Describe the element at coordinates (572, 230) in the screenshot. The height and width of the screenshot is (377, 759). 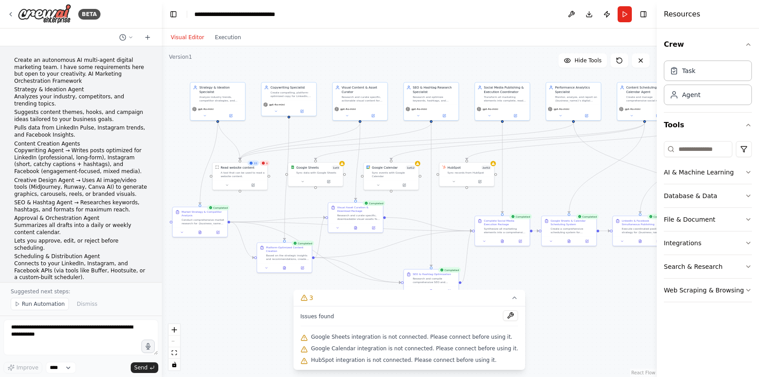
I see `div: Create a comprehensive scheduling system for {business_name} using Google Sheets and Google Calen...` at that location.